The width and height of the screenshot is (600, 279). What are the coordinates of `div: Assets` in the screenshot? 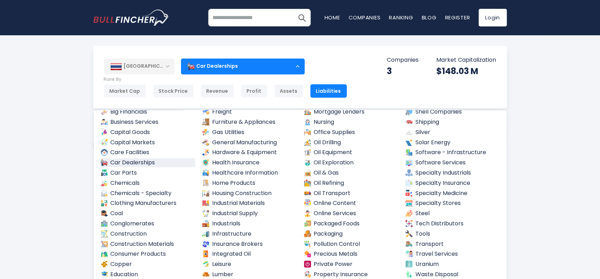 It's located at (289, 91).